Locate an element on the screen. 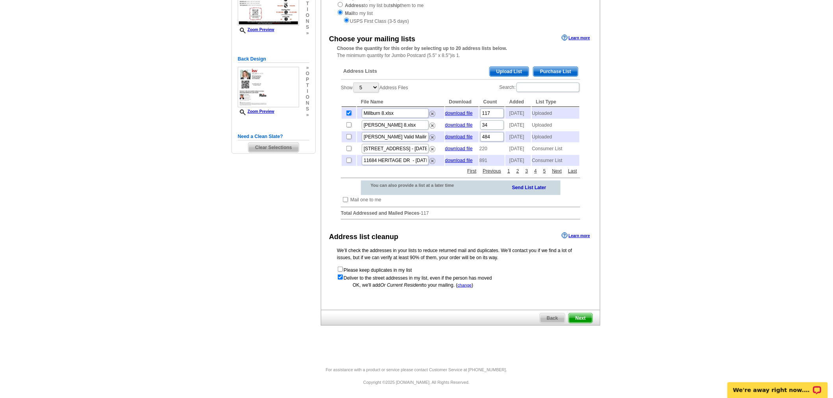 This screenshot has height=398, width=833. strong: Address is located at coordinates (354, 6).